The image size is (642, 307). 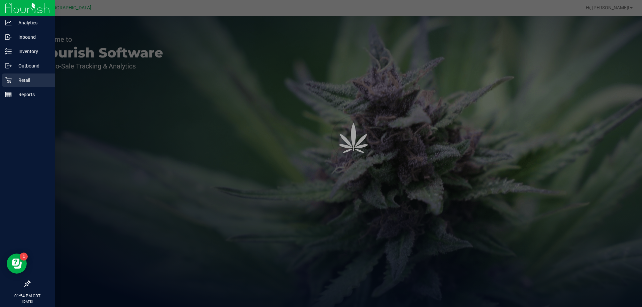 I want to click on p: Inventory, so click(x=32, y=51).